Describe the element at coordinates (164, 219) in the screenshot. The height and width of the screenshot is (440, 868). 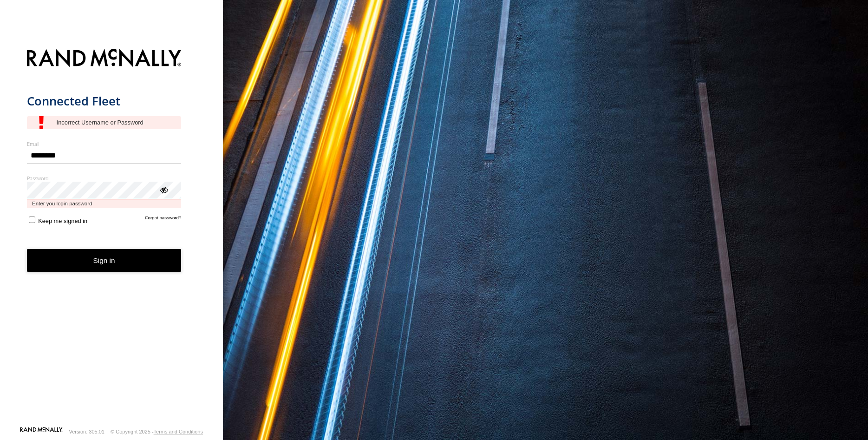
I see `a: Forgot password?` at that location.